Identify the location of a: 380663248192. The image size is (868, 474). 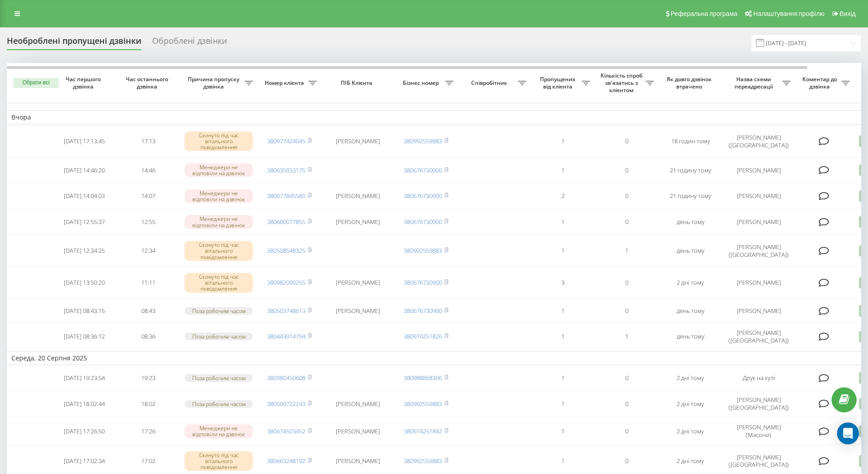
(286, 460).